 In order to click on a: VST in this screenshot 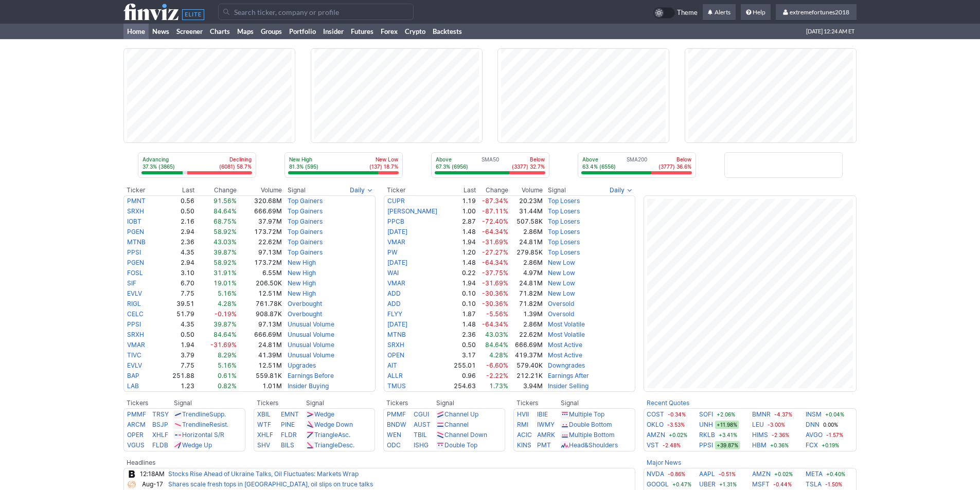, I will do `click(653, 445)`.